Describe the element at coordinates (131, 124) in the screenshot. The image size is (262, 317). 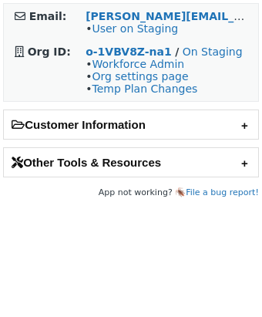
I see `h2: Customer Information` at that location.